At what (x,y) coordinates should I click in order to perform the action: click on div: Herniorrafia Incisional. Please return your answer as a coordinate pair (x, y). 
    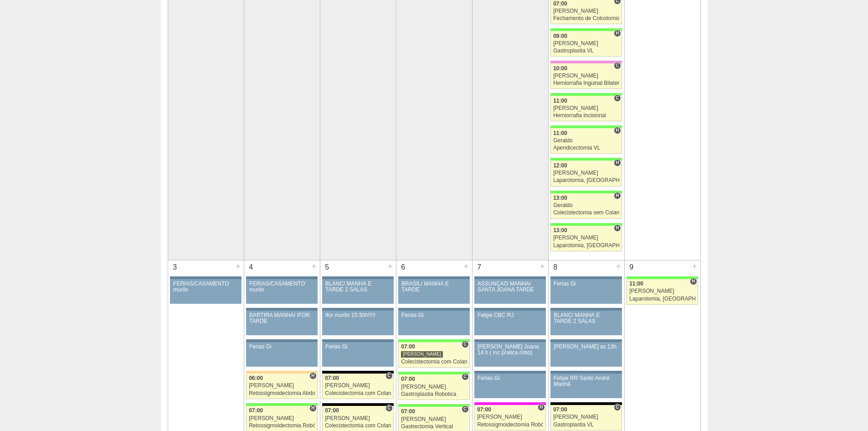
    Looking at the image, I should click on (586, 116).